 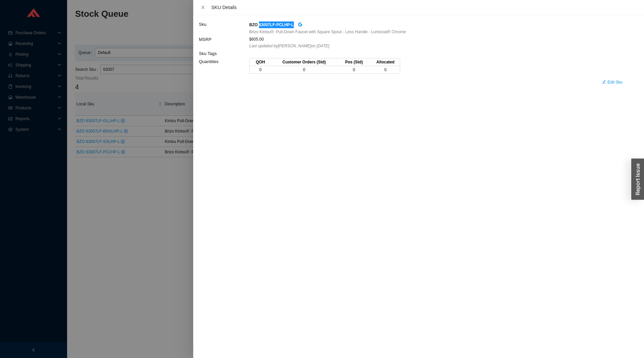 What do you see at coordinates (438, 39) in the screenshot?
I see `div: $605.00` at bounding box center [438, 39].